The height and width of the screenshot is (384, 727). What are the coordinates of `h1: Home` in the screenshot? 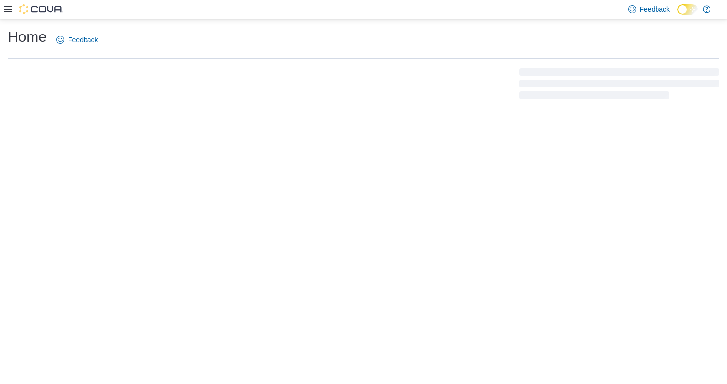 It's located at (27, 37).